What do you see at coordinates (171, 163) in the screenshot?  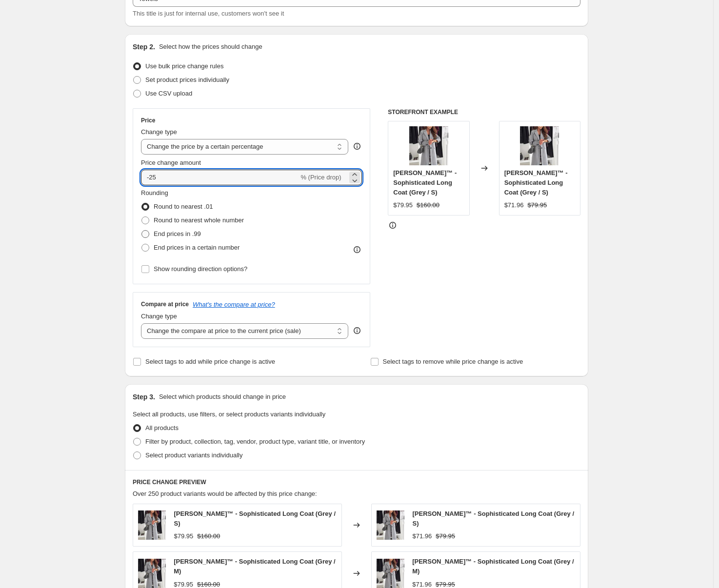 I see `span: Price change amount` at bounding box center [171, 163].